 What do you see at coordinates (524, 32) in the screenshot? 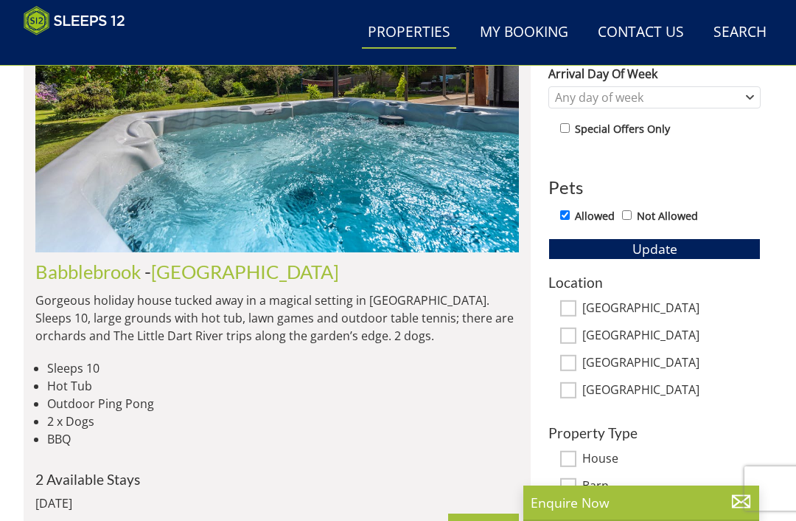
I see `a: My Booking` at bounding box center [524, 32].